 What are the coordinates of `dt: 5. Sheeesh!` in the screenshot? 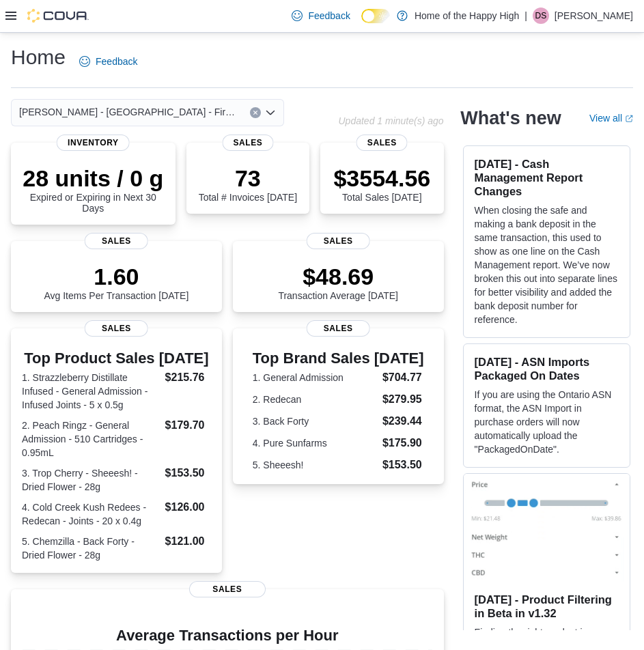 It's located at (315, 466).